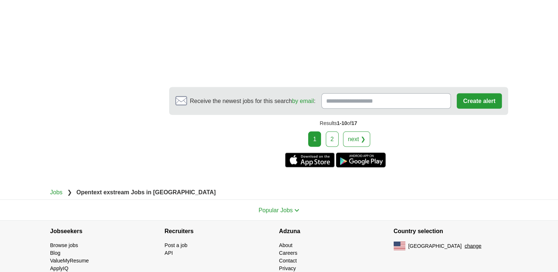 The image size is (558, 272). Describe the element at coordinates (451, 231) in the screenshot. I see `h4: Country selection` at that location.